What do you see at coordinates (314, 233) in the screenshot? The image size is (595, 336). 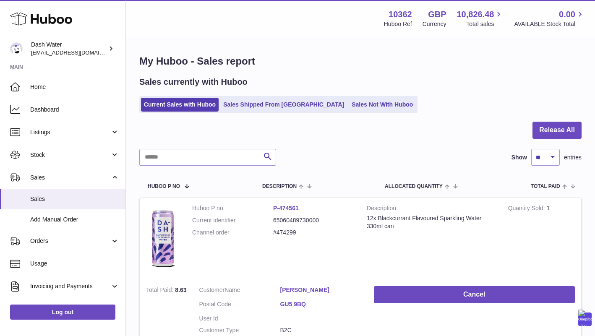 I see `dd: #474299` at bounding box center [314, 233].